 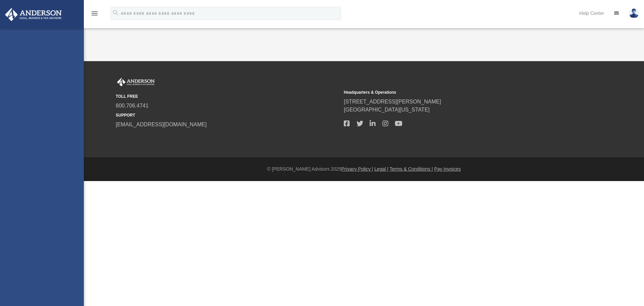 What do you see at coordinates (132, 106) in the screenshot?
I see `a: 800.706.4741` at bounding box center [132, 106].